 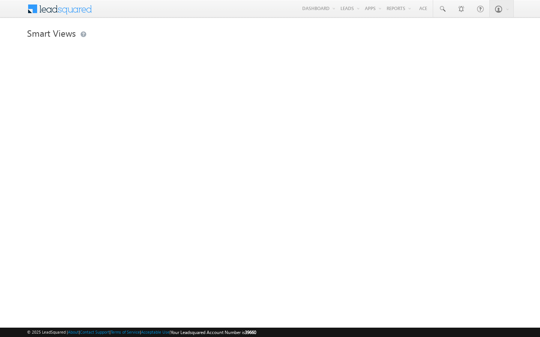 I want to click on span: © 2025 LeadSquared | | | | |, so click(x=141, y=333).